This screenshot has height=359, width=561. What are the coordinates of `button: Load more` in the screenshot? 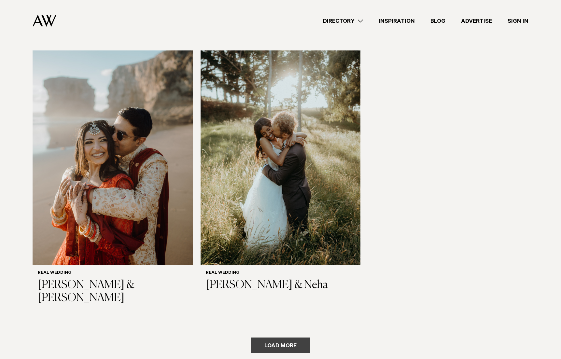 It's located at (281, 346).